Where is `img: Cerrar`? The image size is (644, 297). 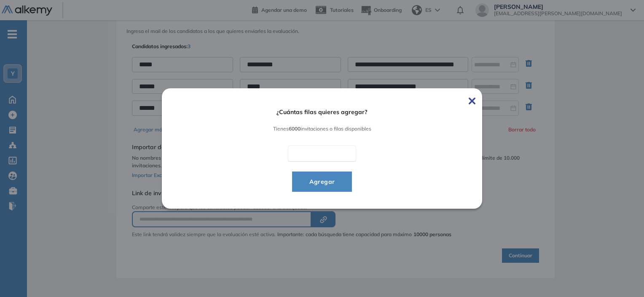
img: Cerrar is located at coordinates (473, 101).